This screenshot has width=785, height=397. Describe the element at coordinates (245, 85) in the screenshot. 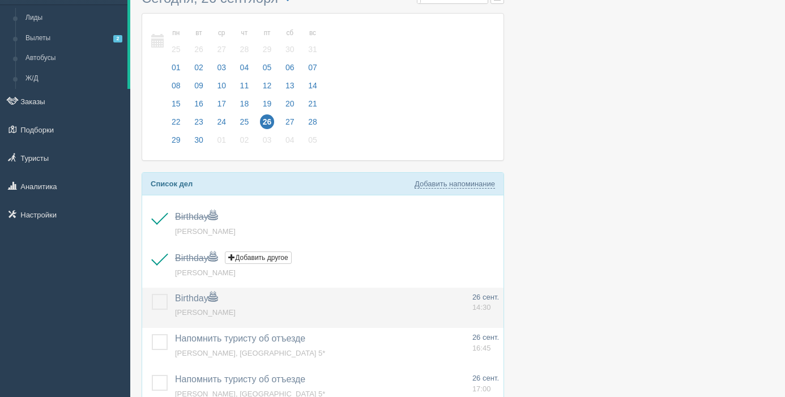

I see `span: 11` at that location.